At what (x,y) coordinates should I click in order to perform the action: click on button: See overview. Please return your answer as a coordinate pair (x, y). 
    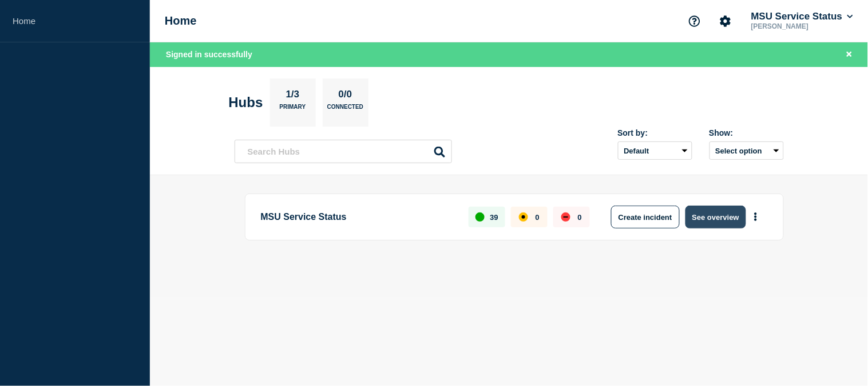
    Looking at the image, I should click on (716, 217).